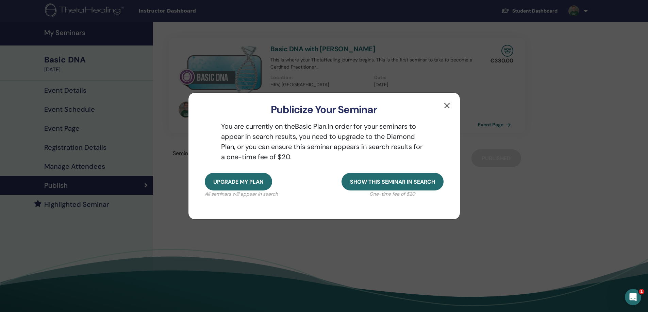 The height and width of the screenshot is (312, 648). What do you see at coordinates (392, 194) in the screenshot?
I see `p: One-time fee of $20` at bounding box center [392, 194].